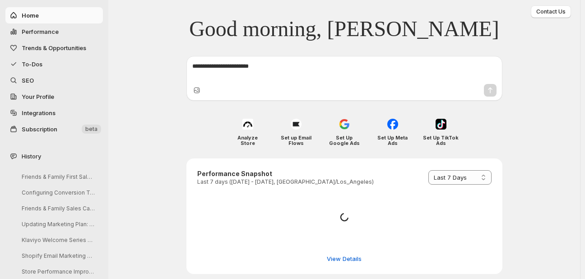  What do you see at coordinates (441, 140) in the screenshot?
I see `h4: Set Up TikTok Ads` at bounding box center [441, 140].